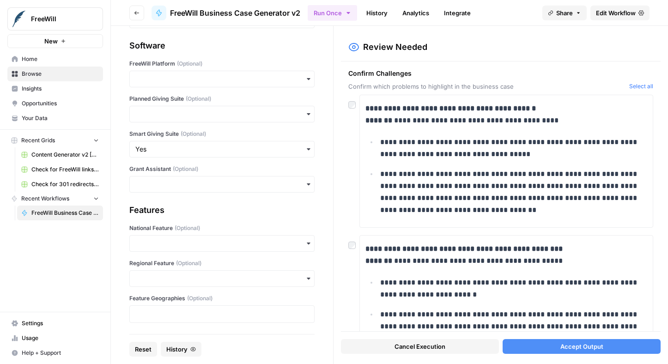 This screenshot has width=668, height=364. Describe the element at coordinates (65, 170) in the screenshot. I see `span: Check for FreeWill links on partner's external website` at that location.